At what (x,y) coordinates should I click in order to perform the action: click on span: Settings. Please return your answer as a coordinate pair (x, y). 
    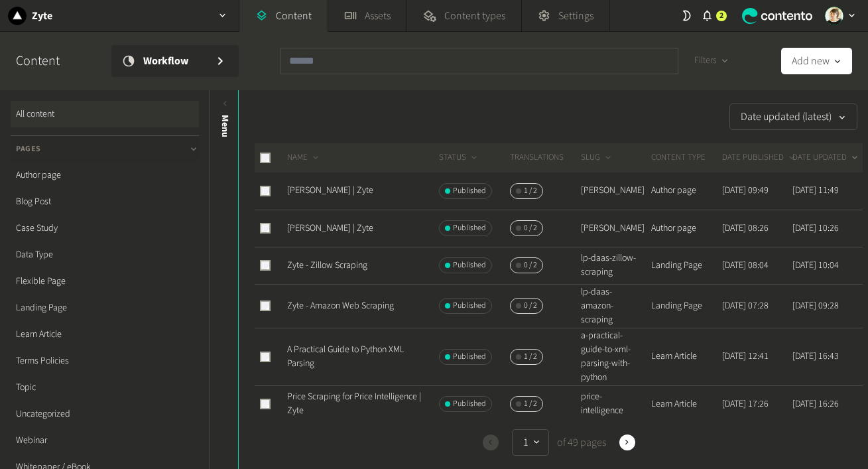
    Looking at the image, I should click on (575, 16).